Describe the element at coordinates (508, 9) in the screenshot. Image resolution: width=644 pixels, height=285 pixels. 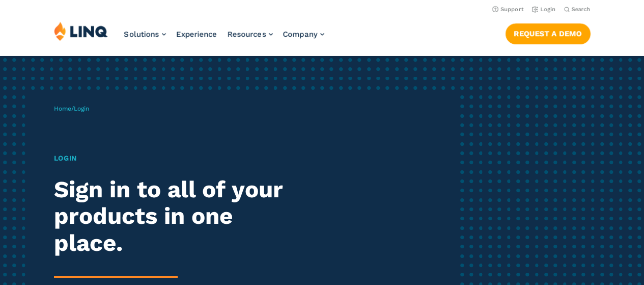
I see `a: Support` at that location.